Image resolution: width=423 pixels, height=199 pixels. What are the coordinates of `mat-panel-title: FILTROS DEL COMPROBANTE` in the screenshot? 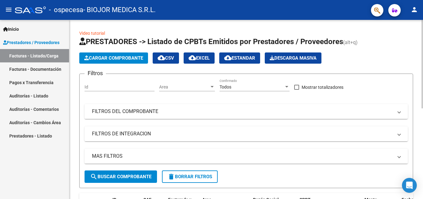 It's located at (243, 111).